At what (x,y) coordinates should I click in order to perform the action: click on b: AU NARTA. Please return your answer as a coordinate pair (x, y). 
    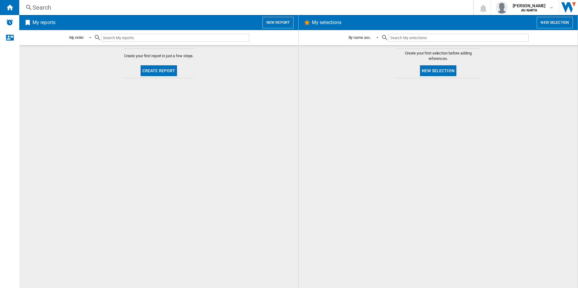
    Looking at the image, I should click on (529, 10).